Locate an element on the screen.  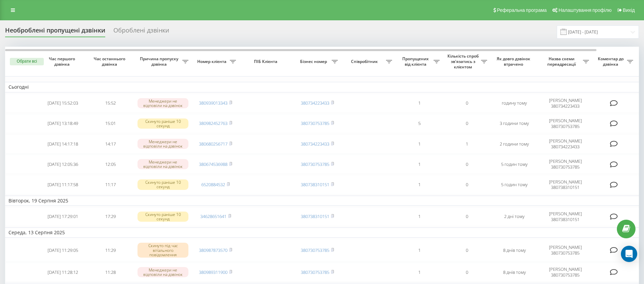
a: 380987873570 is located at coordinates (213, 250).